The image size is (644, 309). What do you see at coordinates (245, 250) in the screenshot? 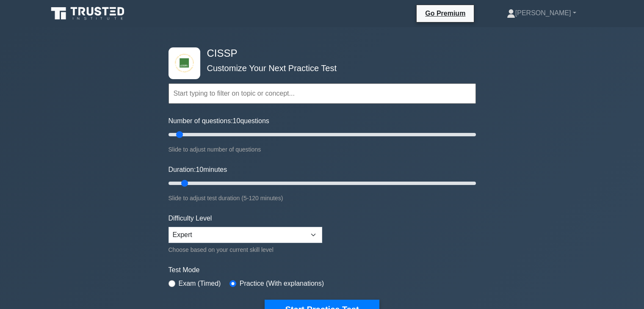
I see `div: Choose based on your current skill level` at bounding box center [245, 250].